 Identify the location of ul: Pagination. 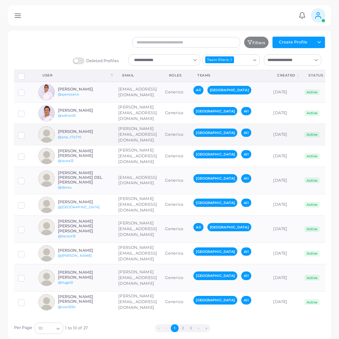
(182, 328).